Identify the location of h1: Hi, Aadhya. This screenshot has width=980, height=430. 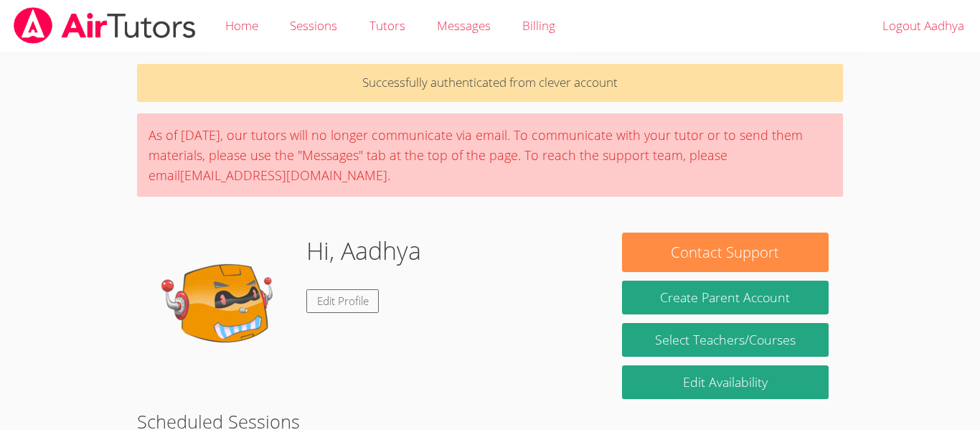
(364, 250).